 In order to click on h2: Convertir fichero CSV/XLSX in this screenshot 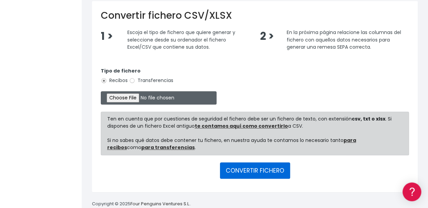, I will do `click(255, 16)`.